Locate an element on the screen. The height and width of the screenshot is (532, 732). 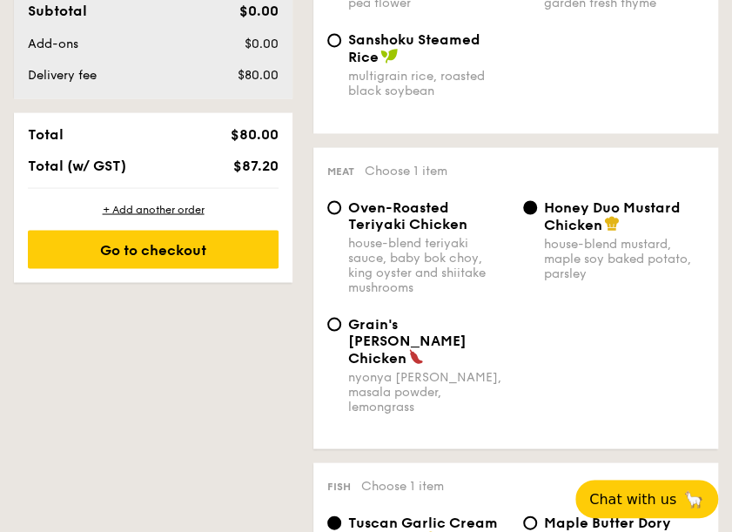
input: Maple Butter Dorymaple butter, romesco sauce, raisin, cherry tomato pickle is located at coordinates (530, 522).